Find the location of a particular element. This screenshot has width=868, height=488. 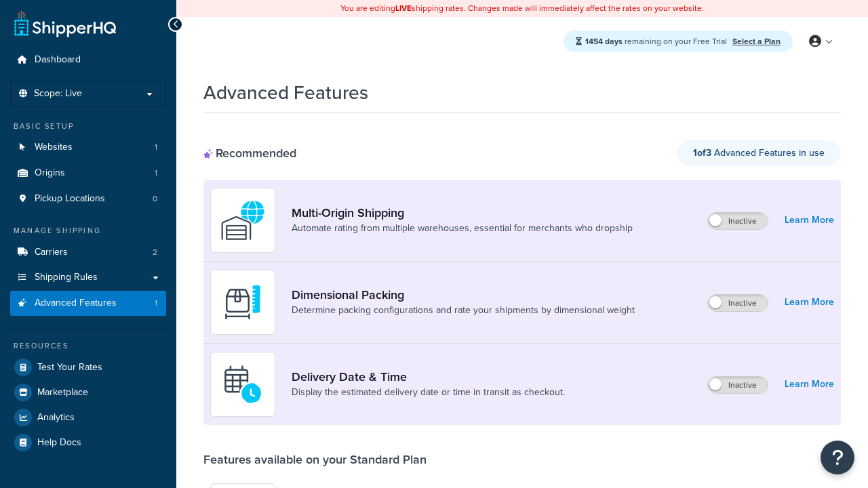

a: Delivery Date & Time is located at coordinates (428, 377).